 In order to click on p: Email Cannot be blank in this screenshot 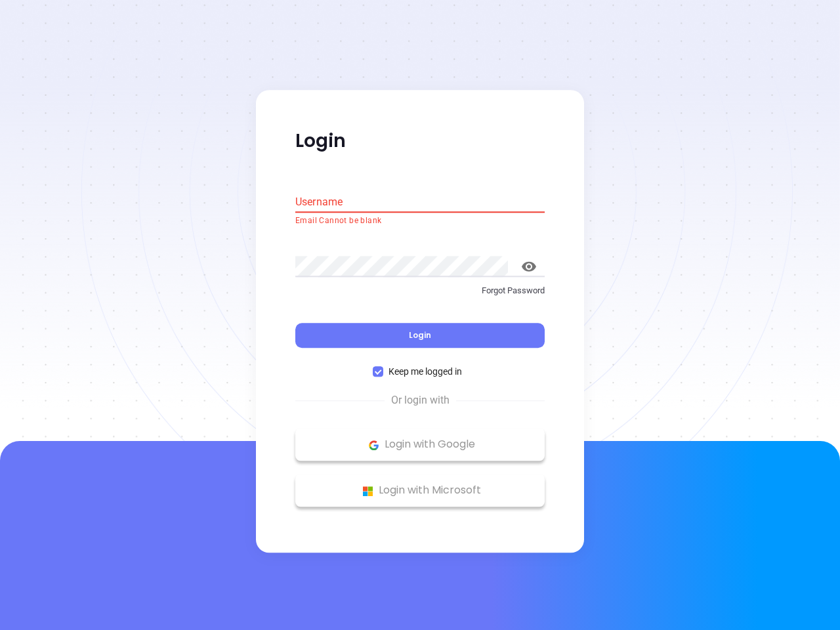, I will do `click(420, 222)`.